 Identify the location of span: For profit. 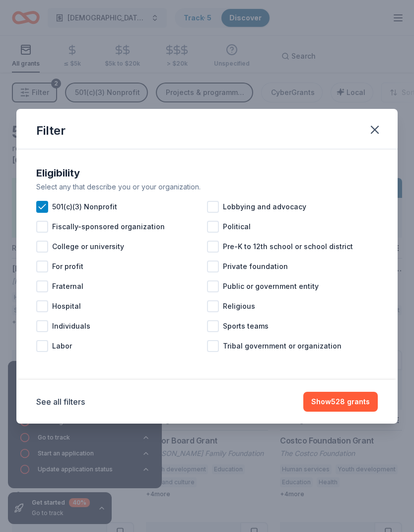
(67, 267).